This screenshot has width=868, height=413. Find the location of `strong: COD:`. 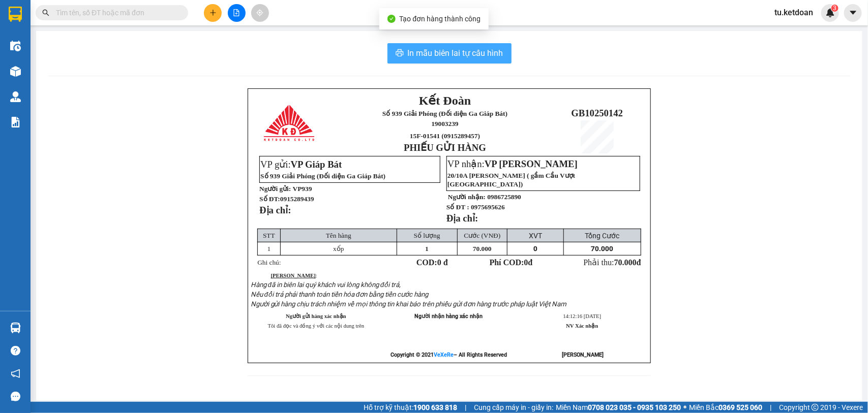

strong: COD: is located at coordinates (432, 262).